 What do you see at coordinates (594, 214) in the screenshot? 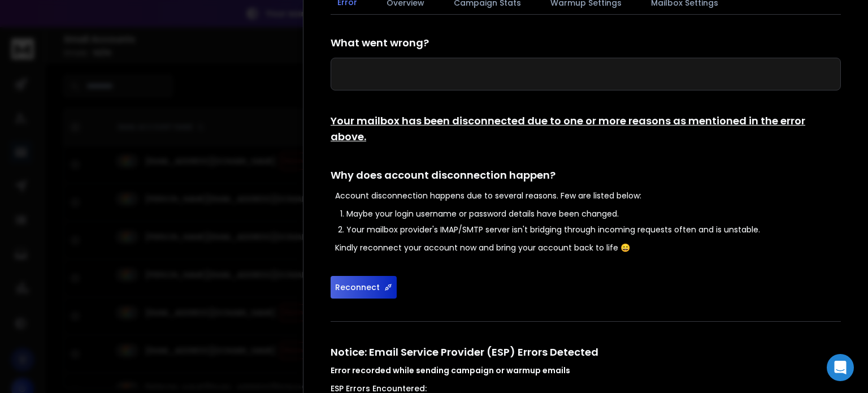
I see `li: Maybe your login username or password details have been changed.` at bounding box center [594, 214].